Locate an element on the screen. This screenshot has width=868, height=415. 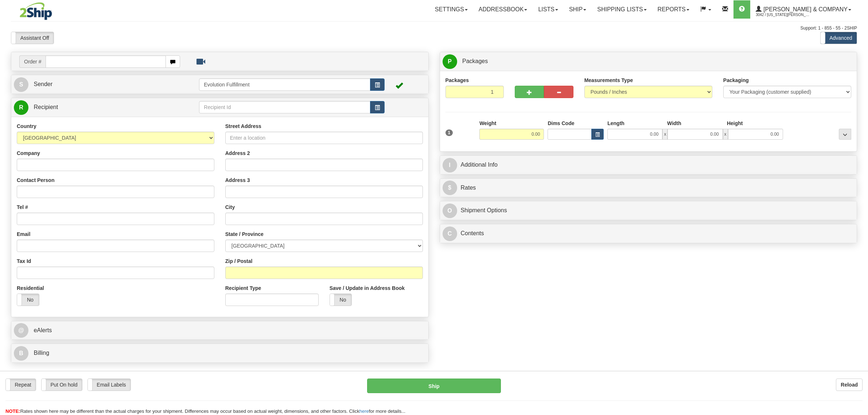
a: S Sender is located at coordinates (106, 84).